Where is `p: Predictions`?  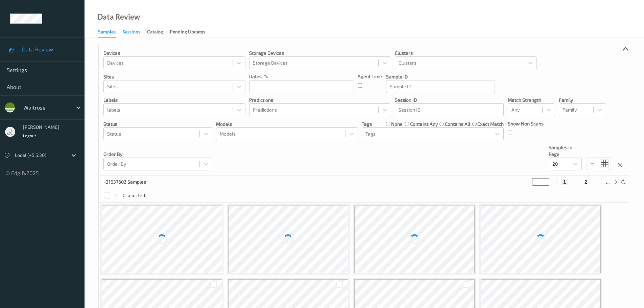 p: Predictions is located at coordinates (320, 100).